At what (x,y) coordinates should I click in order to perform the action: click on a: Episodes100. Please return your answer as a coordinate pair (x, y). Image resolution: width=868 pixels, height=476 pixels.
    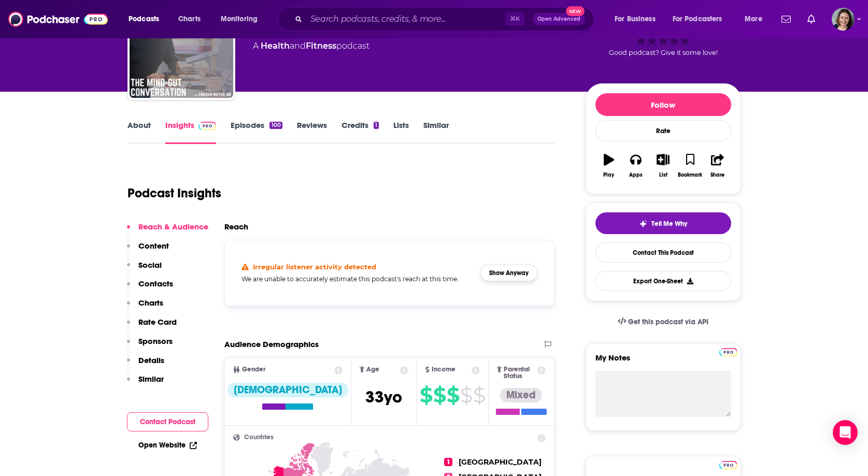
    Looking at the image, I should click on (256, 132).